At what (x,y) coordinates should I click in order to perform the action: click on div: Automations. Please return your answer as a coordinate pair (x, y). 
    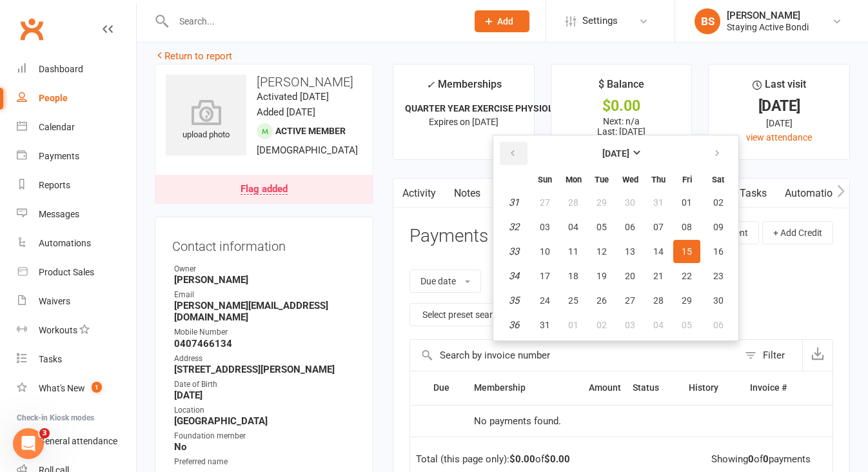
    Looking at the image, I should click on (64, 243).